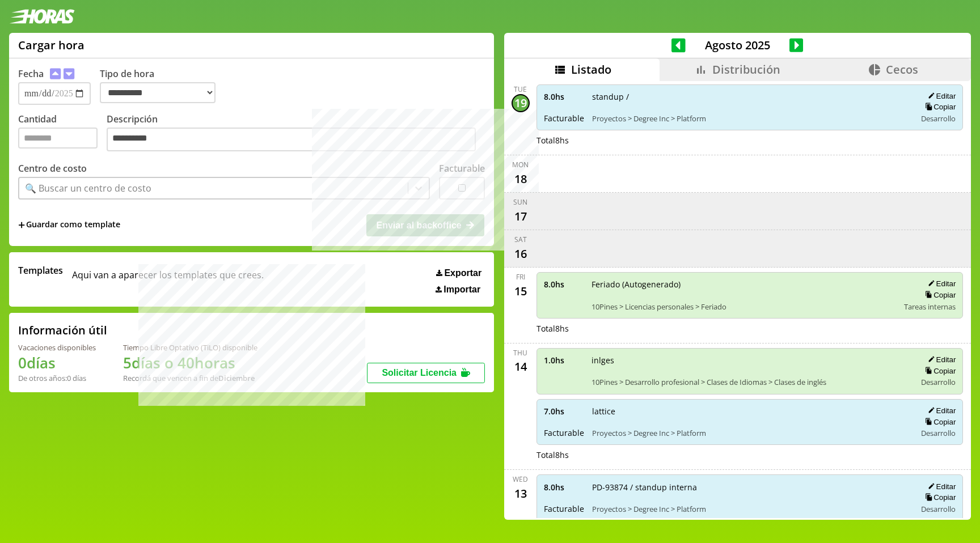 This screenshot has height=543, width=980. I want to click on span: 10Pines > Licencias personales > Feriado, so click(744, 306).